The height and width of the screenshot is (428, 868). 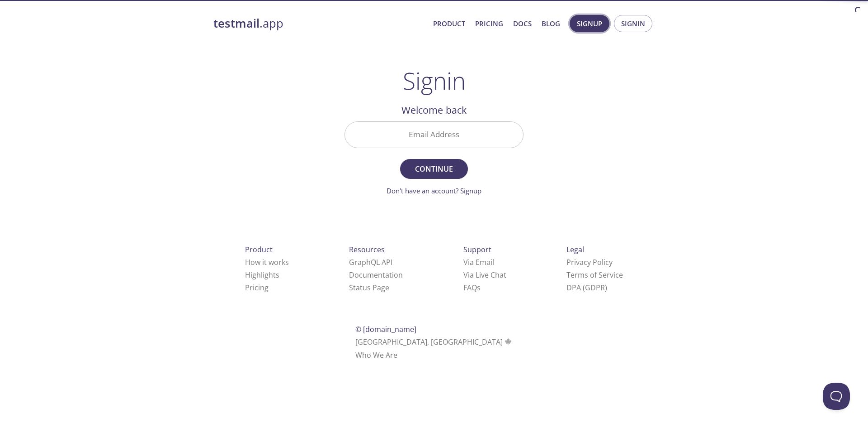 What do you see at coordinates (371, 262) in the screenshot?
I see `a: GraphQL API` at bounding box center [371, 262].